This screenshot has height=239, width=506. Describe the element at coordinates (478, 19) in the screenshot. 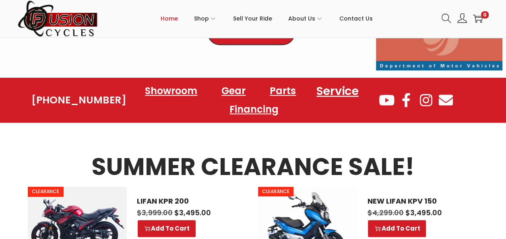

I see `a: 0` at that location.